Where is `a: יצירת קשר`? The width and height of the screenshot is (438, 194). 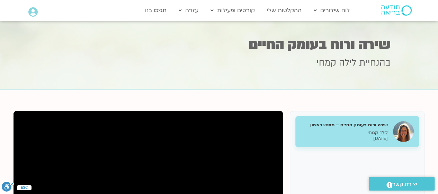
a: יצירת קשר is located at coordinates (402, 183).